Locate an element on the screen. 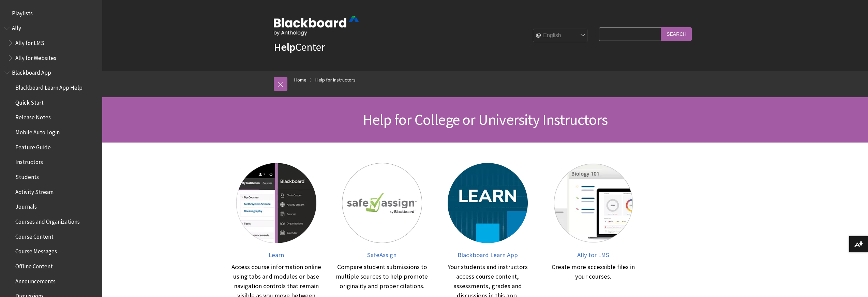  img: Learn is located at coordinates (276, 203).